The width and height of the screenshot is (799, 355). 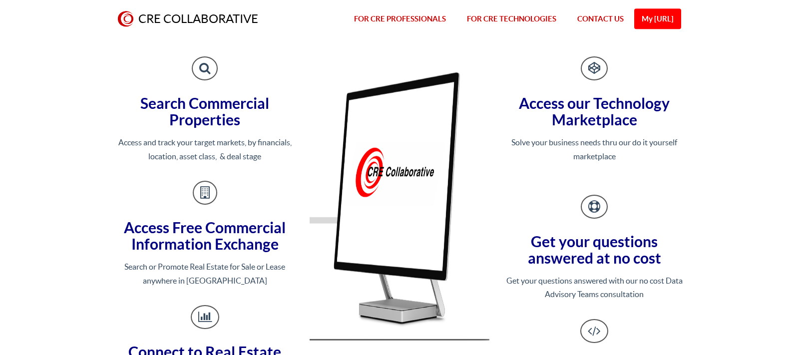 What do you see at coordinates (594, 250) in the screenshot?
I see `span: Get your questions answered at no cost` at bounding box center [594, 250].